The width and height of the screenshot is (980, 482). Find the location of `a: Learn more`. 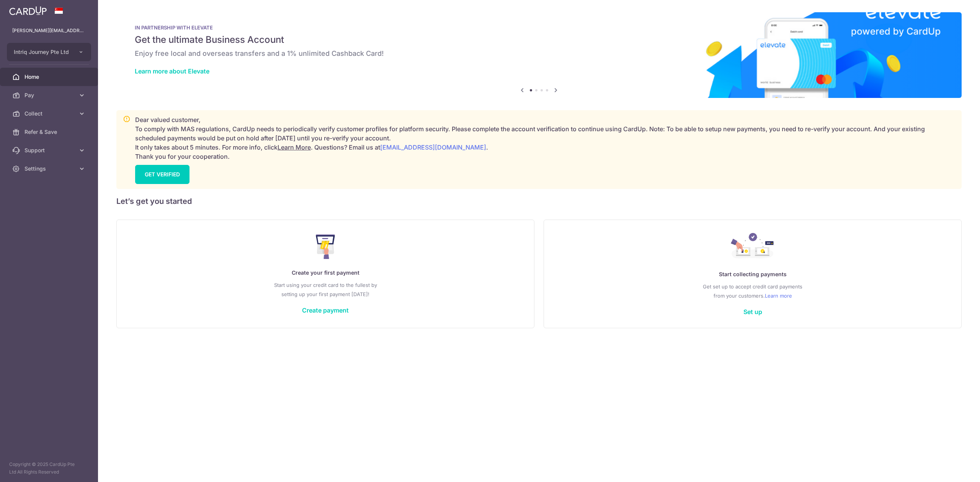

a: Learn more is located at coordinates (778, 296).